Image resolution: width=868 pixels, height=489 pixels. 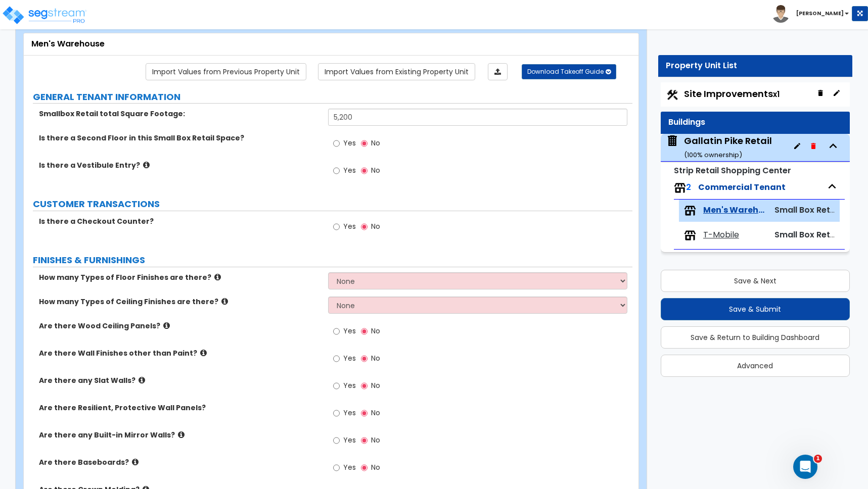 I want to click on div: Gallatin Pike Retail, so click(x=728, y=147).